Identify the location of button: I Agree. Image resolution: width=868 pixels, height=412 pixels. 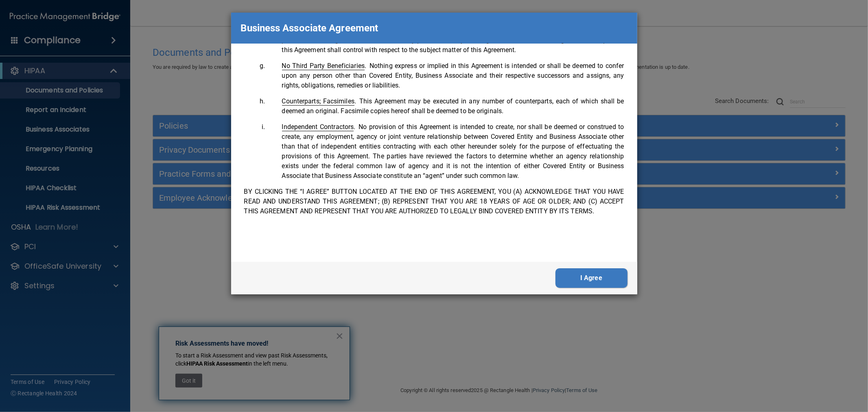
(591, 278).